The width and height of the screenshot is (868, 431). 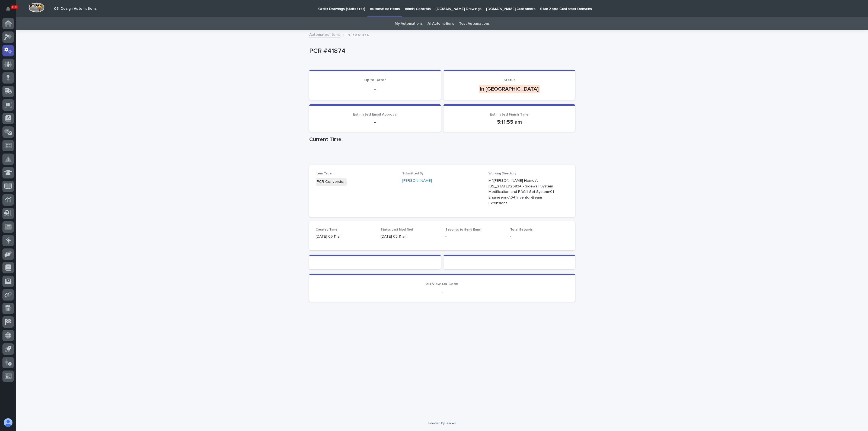 I want to click on div: PCR Conversion, so click(x=331, y=182).